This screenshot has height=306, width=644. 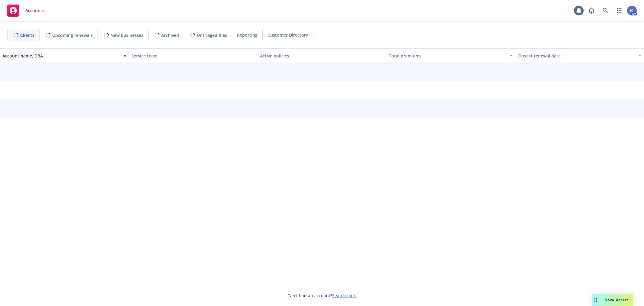 What do you see at coordinates (591, 10) in the screenshot?
I see `a: Report a Bug` at bounding box center [591, 10].